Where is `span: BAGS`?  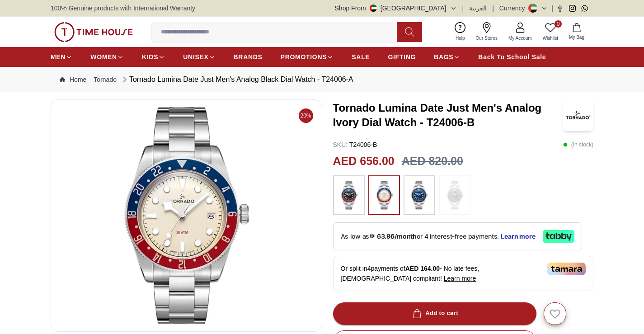 span: BAGS is located at coordinates (443, 57).